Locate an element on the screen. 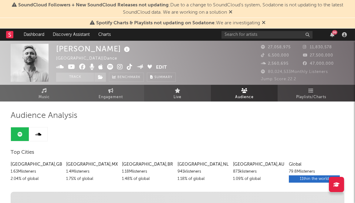 This screenshot has height=203, width=355. span: Audience is located at coordinates (244, 97).